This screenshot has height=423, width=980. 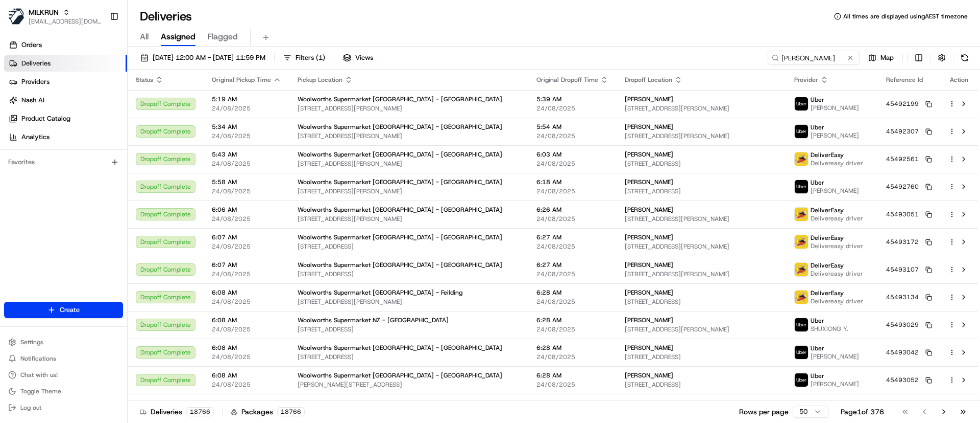 What do you see at coordinates (246, 264) in the screenshot?
I see `span: 6:07 AM` at bounding box center [246, 264].